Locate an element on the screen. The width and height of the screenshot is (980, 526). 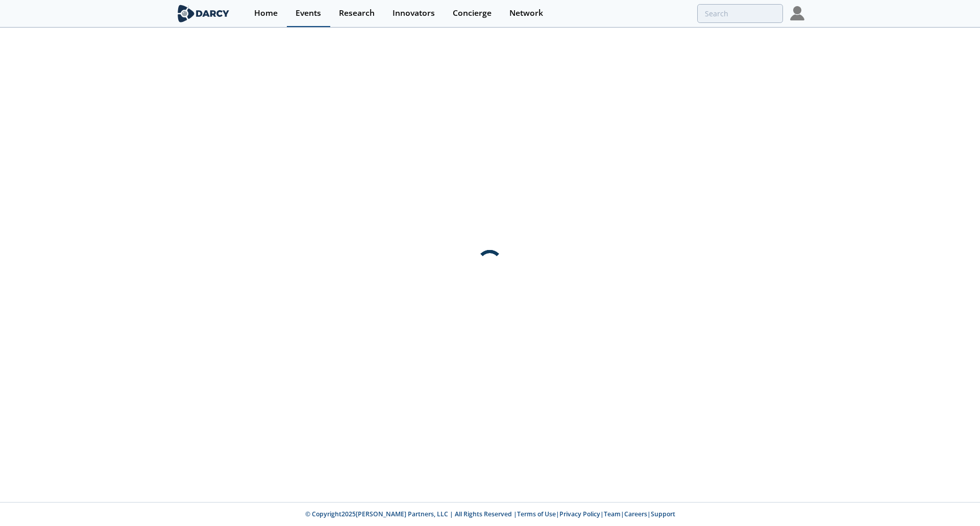
div: Network is located at coordinates (526, 13).